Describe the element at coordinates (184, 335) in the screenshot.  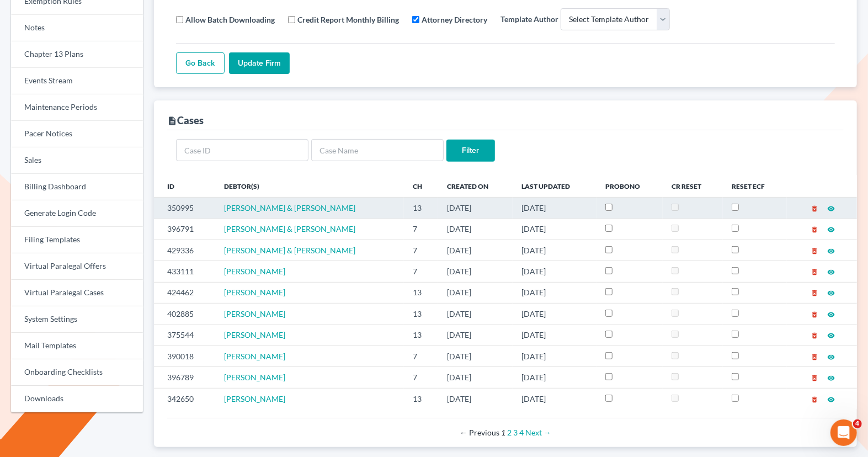
I see `td: 375544` at that location.